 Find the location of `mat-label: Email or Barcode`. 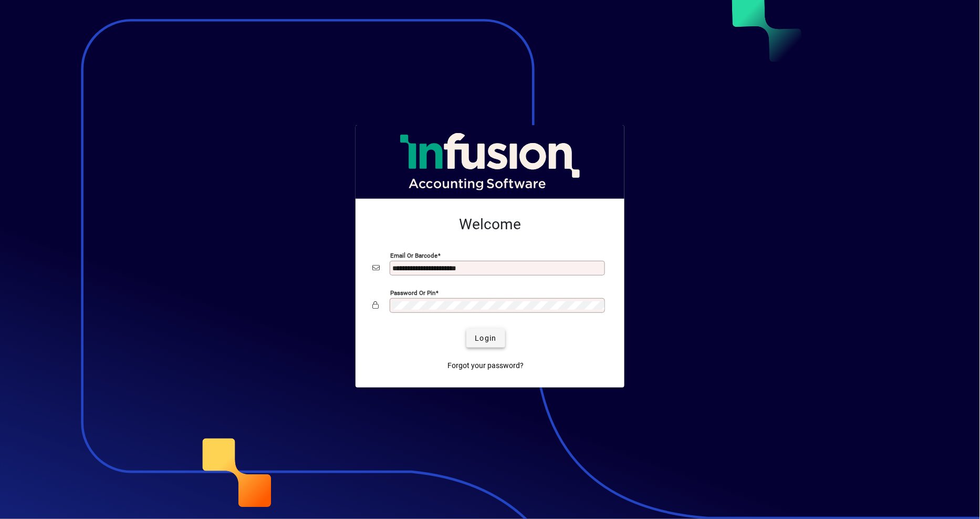

mat-label: Email or Barcode is located at coordinates (414, 255).